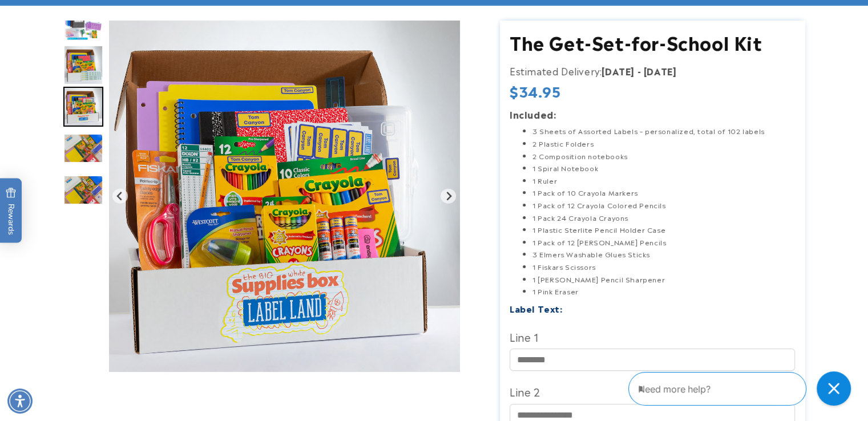  What do you see at coordinates (663, 230) in the screenshot?
I see `li: 1 Plastic Sterlite Pencil Holder Case` at bounding box center [663, 230].